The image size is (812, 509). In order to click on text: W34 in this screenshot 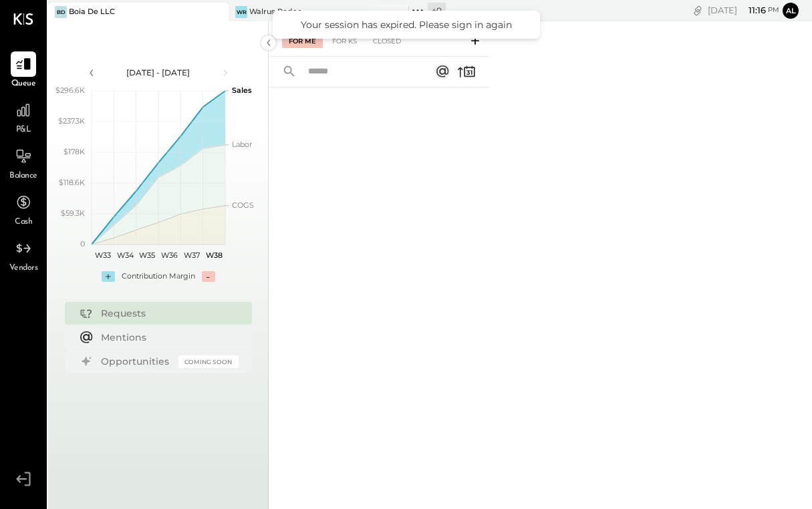, I will do `click(125, 255)`.